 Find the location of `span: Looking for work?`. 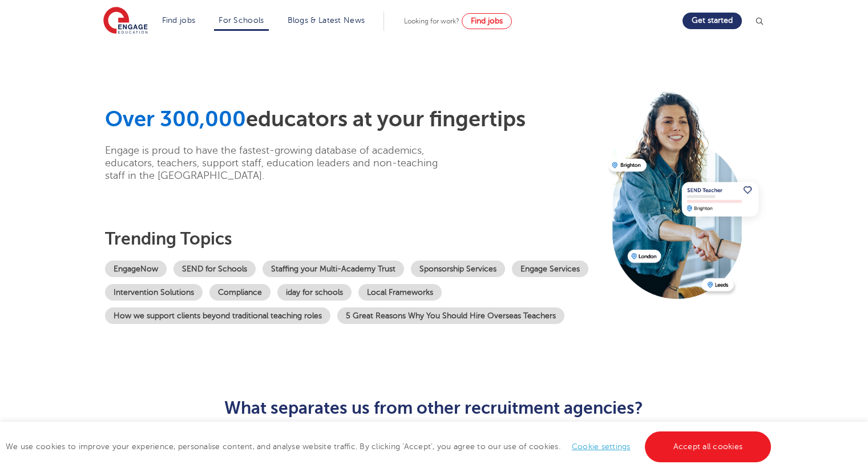

span: Looking for work? is located at coordinates (431, 21).